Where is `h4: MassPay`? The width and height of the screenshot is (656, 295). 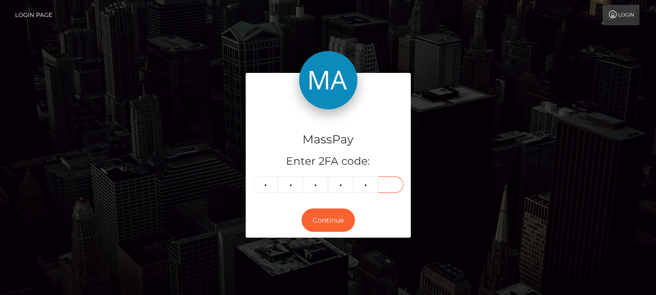 h4: MassPay is located at coordinates (328, 139).